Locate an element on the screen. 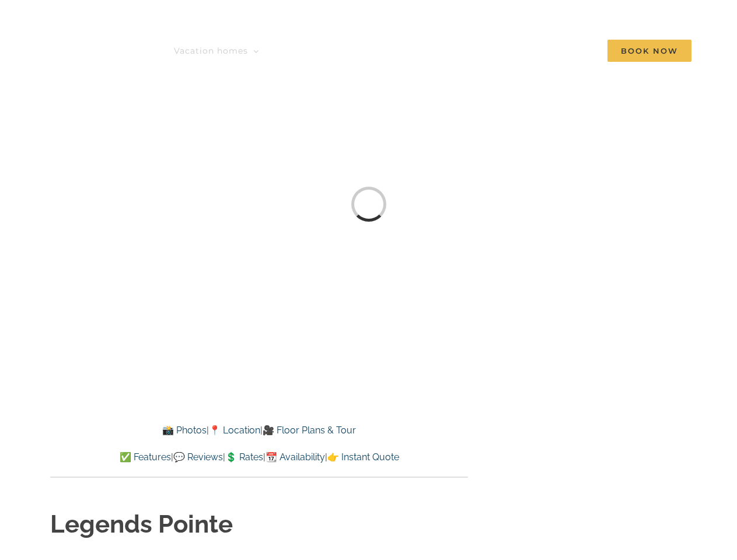 The height and width of the screenshot is (560, 737). span: Deals & More is located at coordinates (412, 51).